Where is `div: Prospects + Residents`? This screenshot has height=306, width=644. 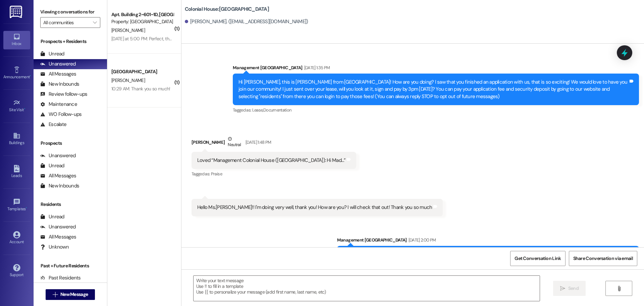
div: Prospects + Residents is located at coordinates (70, 42).